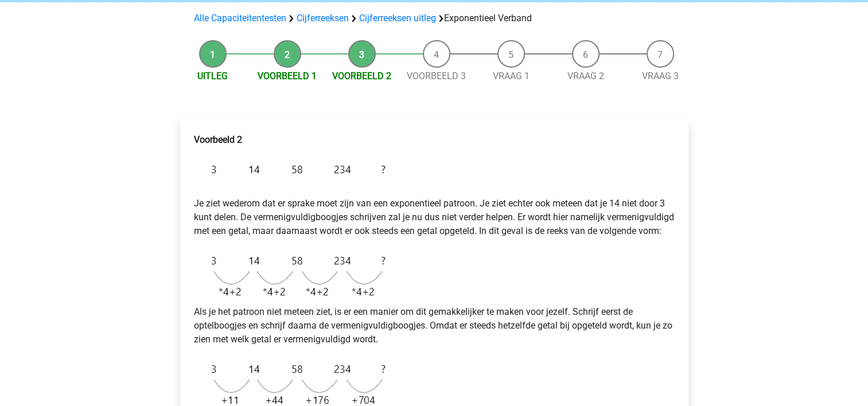 The width and height of the screenshot is (868, 406). I want to click on a: Uitleg, so click(212, 75).